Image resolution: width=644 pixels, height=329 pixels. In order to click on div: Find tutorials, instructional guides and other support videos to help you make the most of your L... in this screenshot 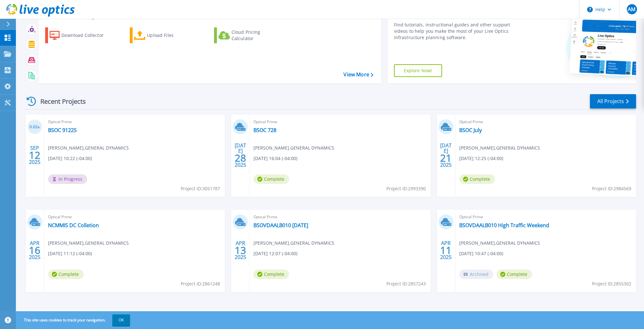, I will do `click(458, 31)`.